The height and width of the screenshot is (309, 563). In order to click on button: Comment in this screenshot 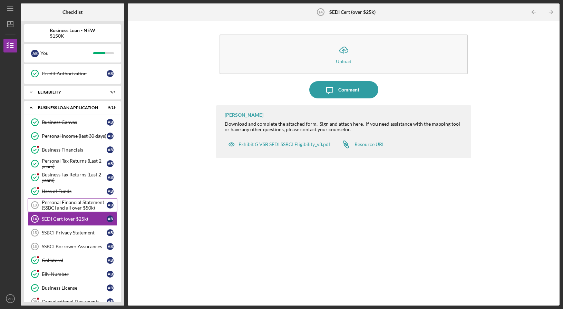, I will do `click(344, 90)`.